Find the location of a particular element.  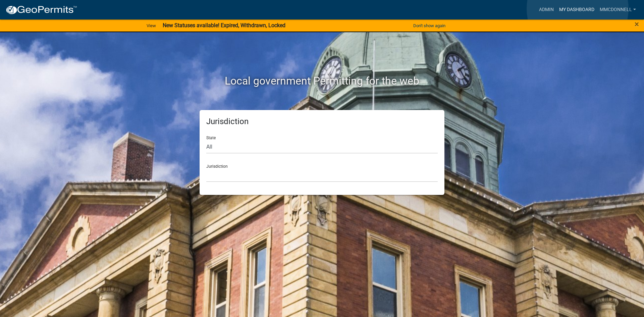

a: mmcdonnell is located at coordinates (618, 10).